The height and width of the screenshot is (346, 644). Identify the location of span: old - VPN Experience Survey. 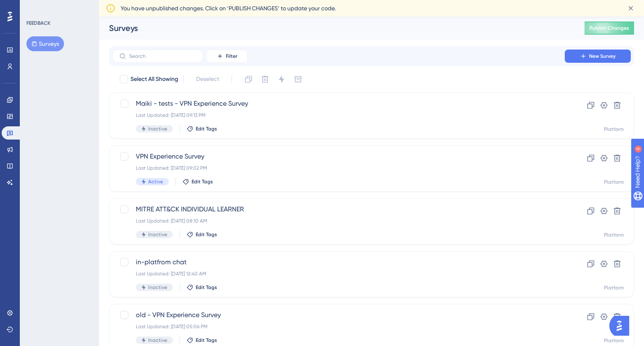
(338, 315).